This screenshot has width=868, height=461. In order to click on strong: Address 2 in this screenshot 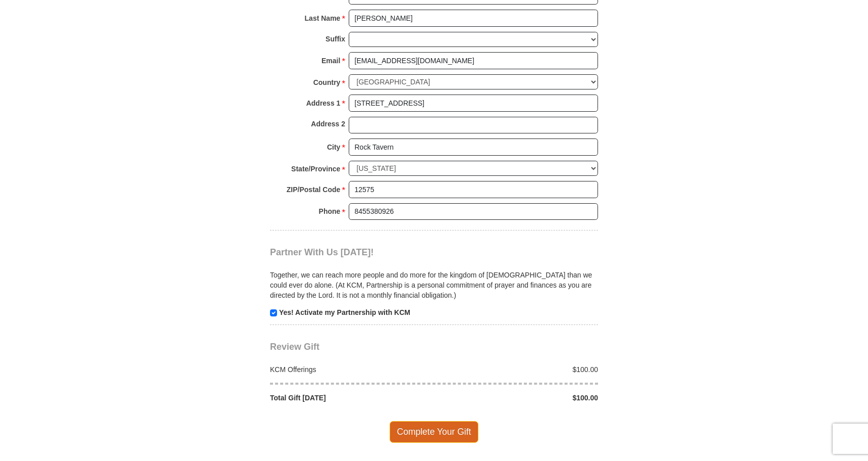, I will do `click(328, 124)`.